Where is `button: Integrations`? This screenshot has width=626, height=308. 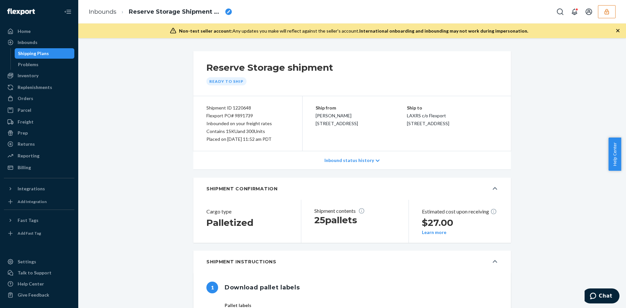 button: Integrations is located at coordinates (39, 189).